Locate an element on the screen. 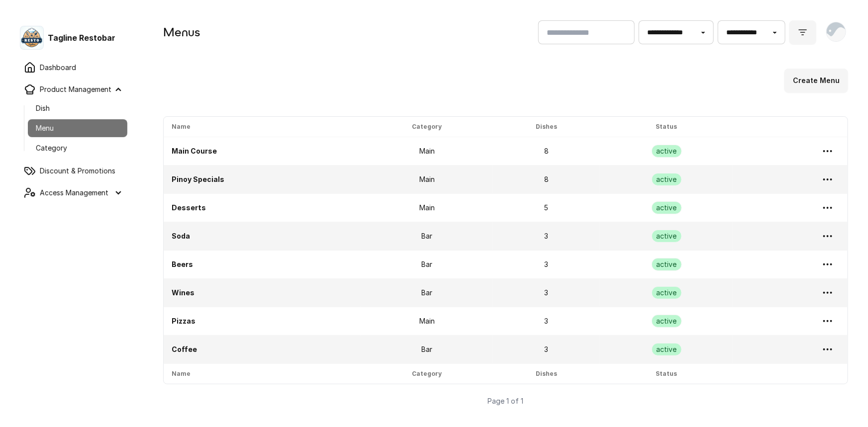 The width and height of the screenshot is (868, 427). a: Dish is located at coordinates (77, 108).